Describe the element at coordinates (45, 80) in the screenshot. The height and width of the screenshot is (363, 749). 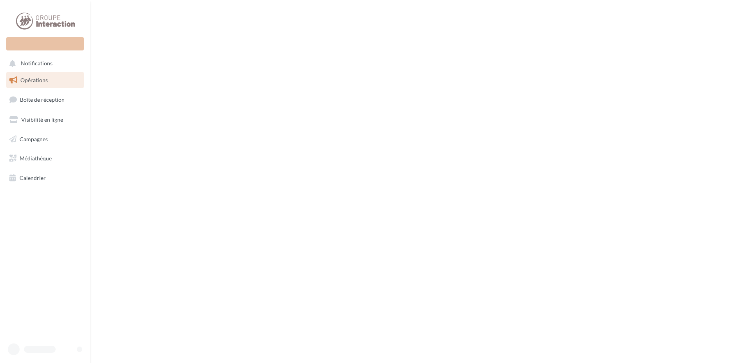
I see `a: Opérations` at that location.